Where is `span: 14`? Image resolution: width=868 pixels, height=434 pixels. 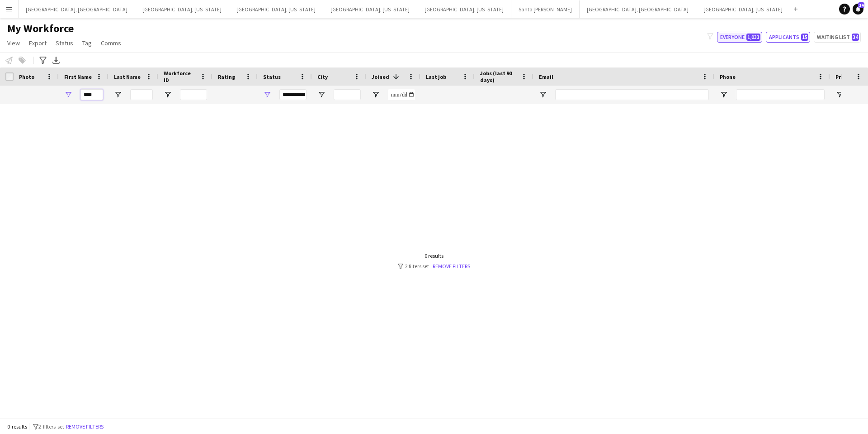
span: 14 is located at coordinates (862, 5).